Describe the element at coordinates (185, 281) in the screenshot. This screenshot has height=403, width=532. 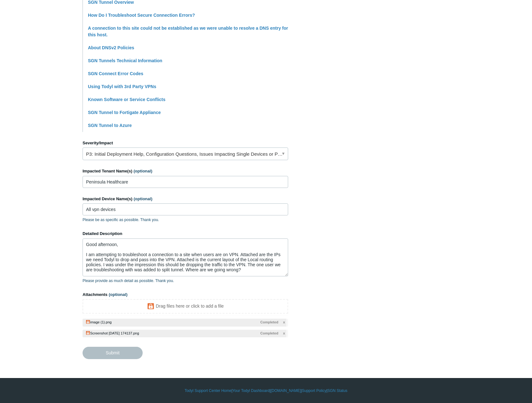
I see `p: Please provide as much detail as possible. Thank you.` at that location.